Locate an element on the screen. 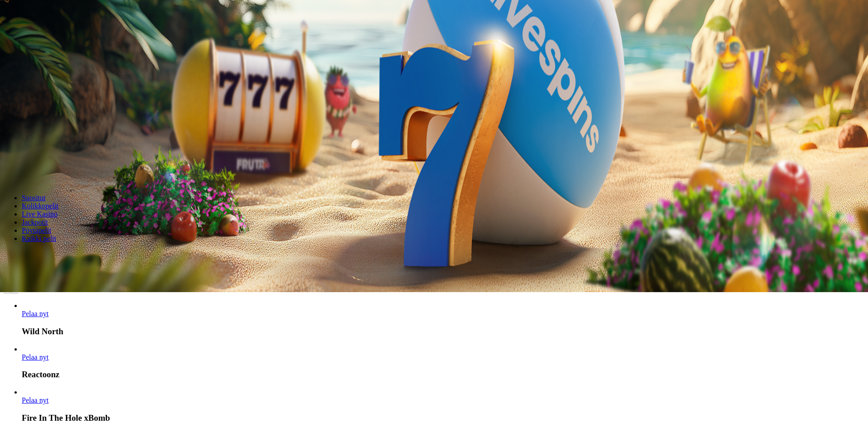  nav: Lobby is located at coordinates (434, 210).